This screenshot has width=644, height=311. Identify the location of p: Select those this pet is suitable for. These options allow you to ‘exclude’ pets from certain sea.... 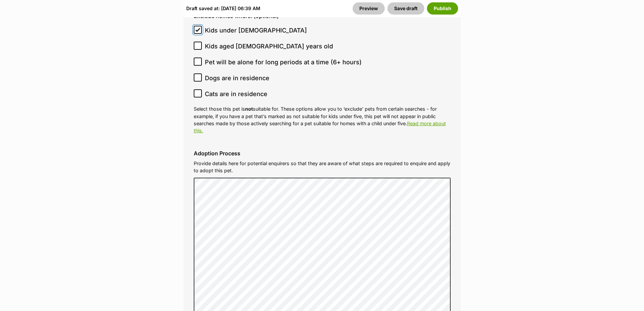
(322, 120).